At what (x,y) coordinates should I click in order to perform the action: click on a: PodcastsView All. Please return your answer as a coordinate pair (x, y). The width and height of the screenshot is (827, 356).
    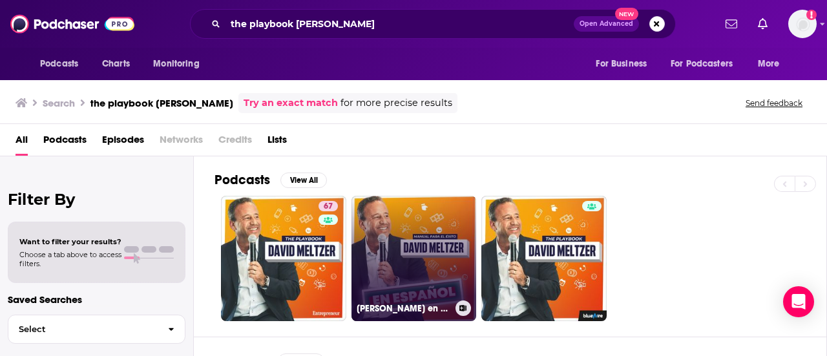
    Looking at the image, I should click on (271, 180).